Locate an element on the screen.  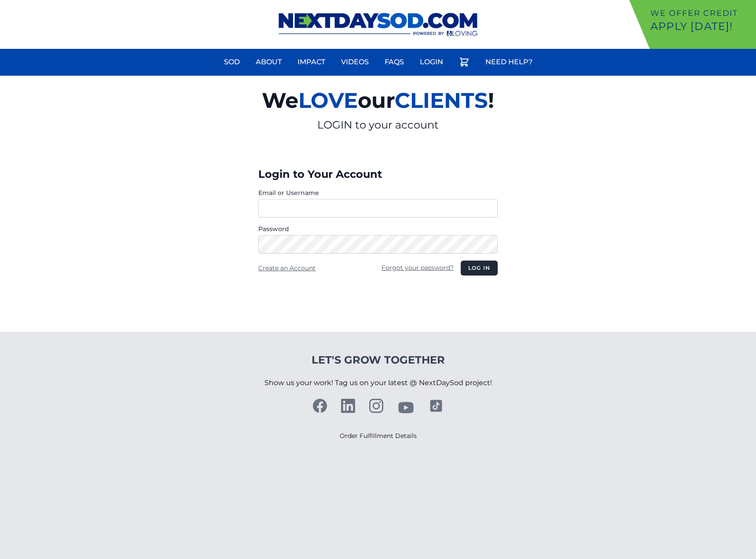
h4: Let's Grow Together is located at coordinates (378, 360).